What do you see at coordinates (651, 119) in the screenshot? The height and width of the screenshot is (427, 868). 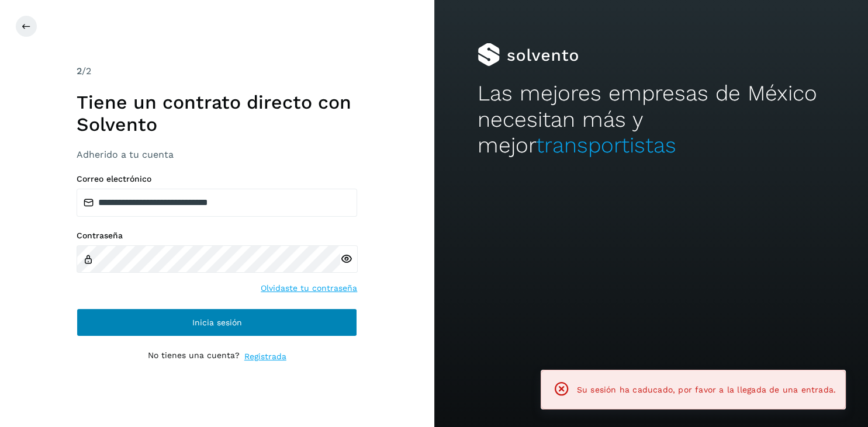 I see `h2: Las mejores empresas de México necesitan más y mejor` at bounding box center [651, 119].